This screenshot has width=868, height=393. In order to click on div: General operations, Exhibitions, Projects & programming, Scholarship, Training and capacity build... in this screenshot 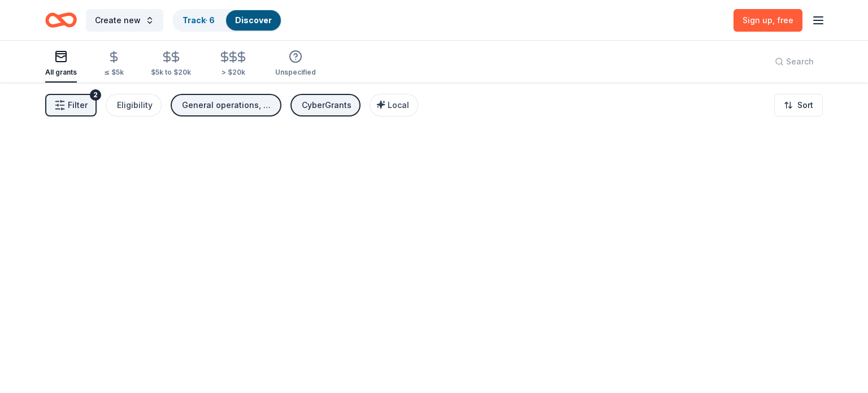, I will do `click(227, 105)`.